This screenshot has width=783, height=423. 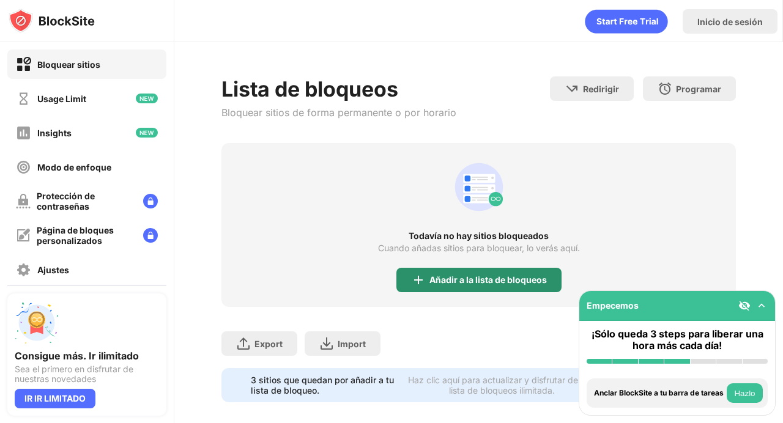 What do you see at coordinates (268, 344) in the screenshot?
I see `div: Export` at bounding box center [268, 344].